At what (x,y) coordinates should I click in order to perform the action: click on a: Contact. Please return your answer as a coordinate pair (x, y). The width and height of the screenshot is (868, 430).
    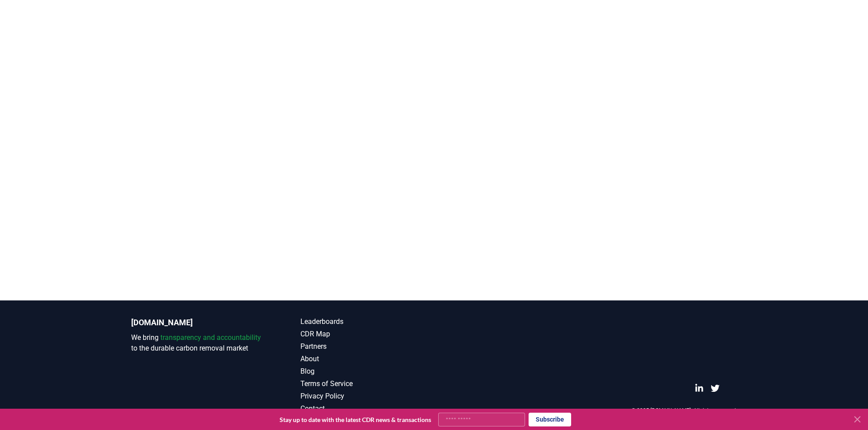
    Looking at the image, I should click on (367, 408).